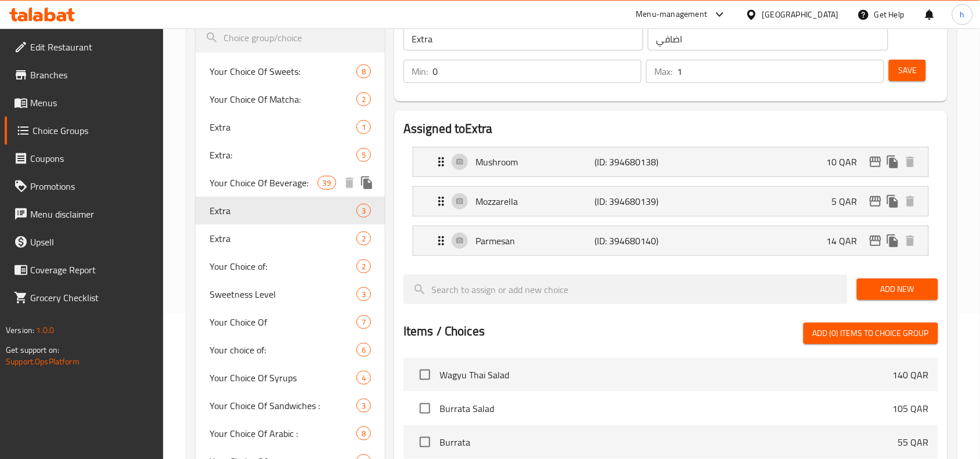  I want to click on a: Upsell, so click(84, 242).